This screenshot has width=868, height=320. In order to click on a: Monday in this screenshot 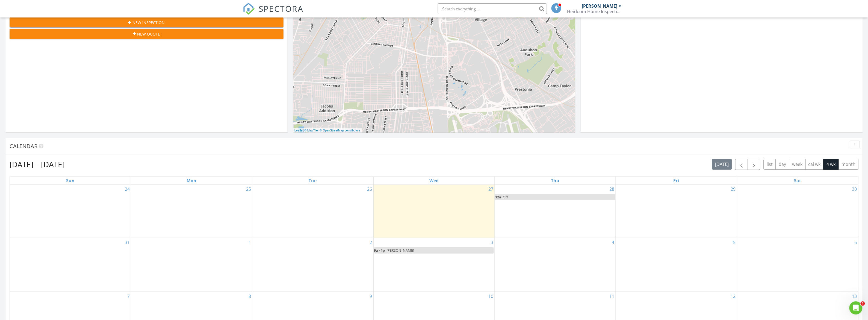, I will do `click(192, 181)`.